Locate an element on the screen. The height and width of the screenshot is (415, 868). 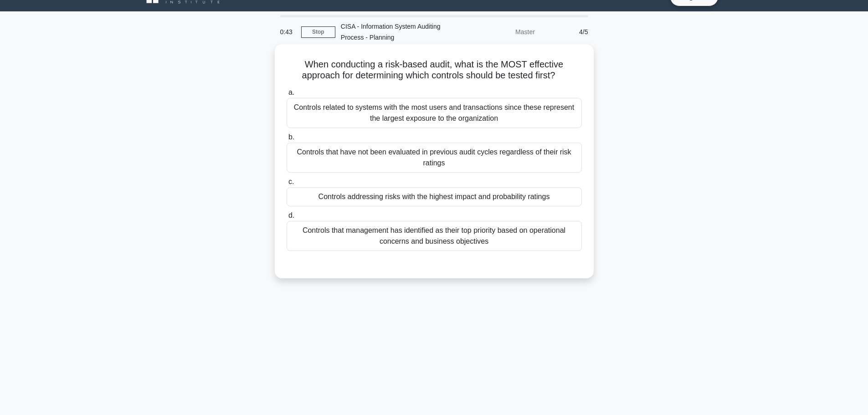
div: Controls that have not been evaluated in previous audit cycles regardless of their risk ratings is located at coordinates (434, 158).